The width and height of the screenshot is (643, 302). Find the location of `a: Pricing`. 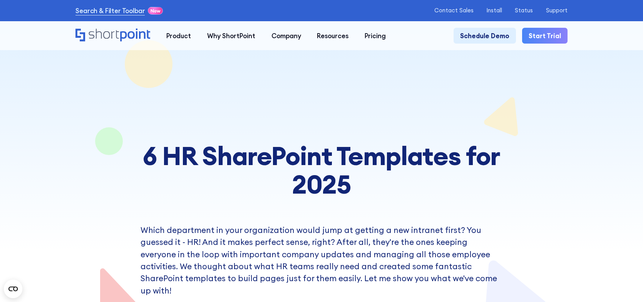

a: Pricing is located at coordinates (375, 36).